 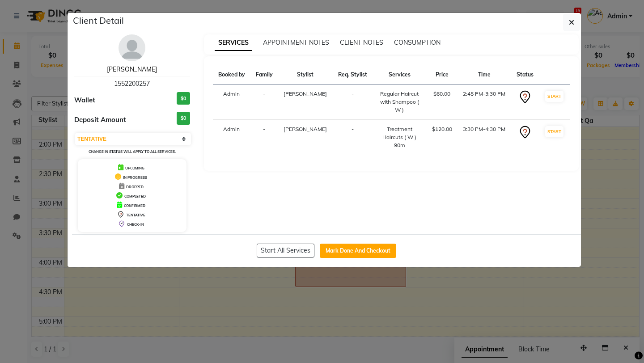 I want to click on span: Deposit Amount, so click(x=100, y=120).